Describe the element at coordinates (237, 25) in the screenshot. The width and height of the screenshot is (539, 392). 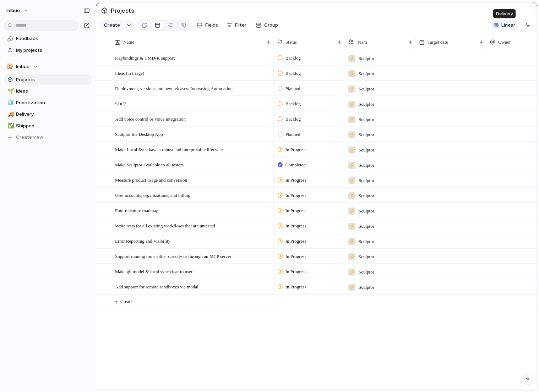
I see `button: Filter` at that location.